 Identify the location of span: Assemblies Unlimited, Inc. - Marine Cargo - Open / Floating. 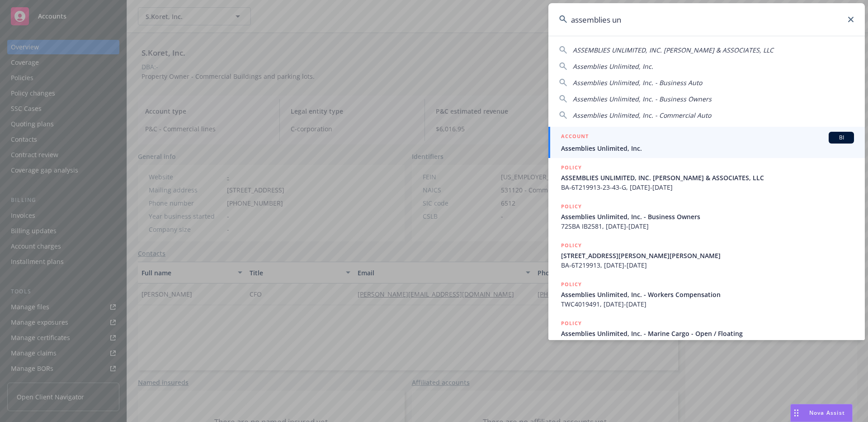
(708, 333).